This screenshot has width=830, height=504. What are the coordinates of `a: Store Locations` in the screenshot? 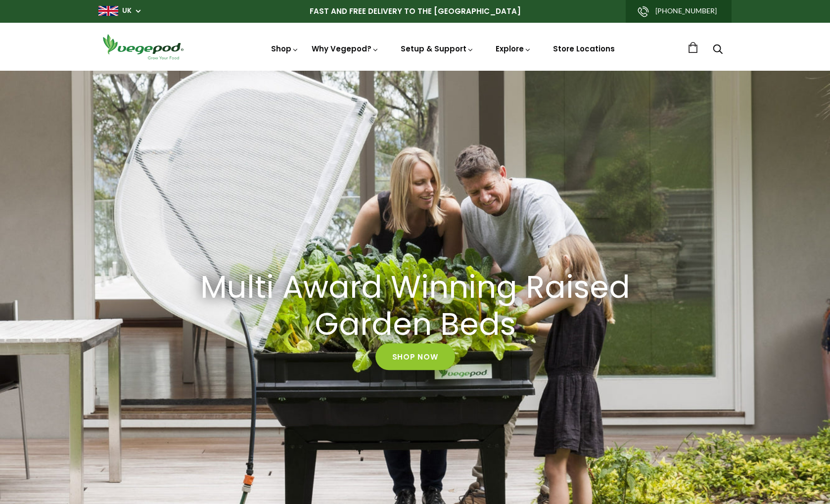 It's located at (584, 48).